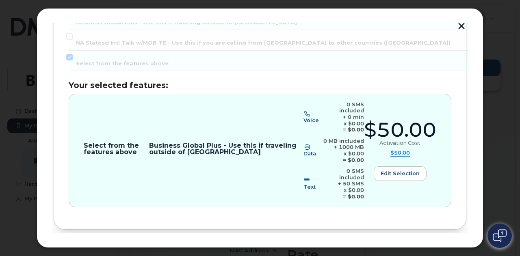  What do you see at coordinates (400, 153) in the screenshot?
I see `span: $50.00` at bounding box center [400, 153].